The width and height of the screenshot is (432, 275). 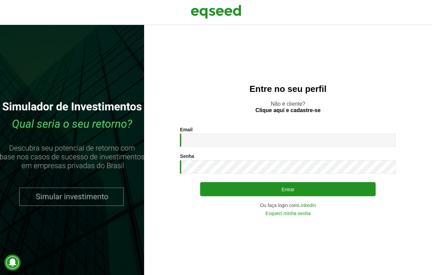 I want to click on p: Não é cliente?, so click(x=288, y=107).